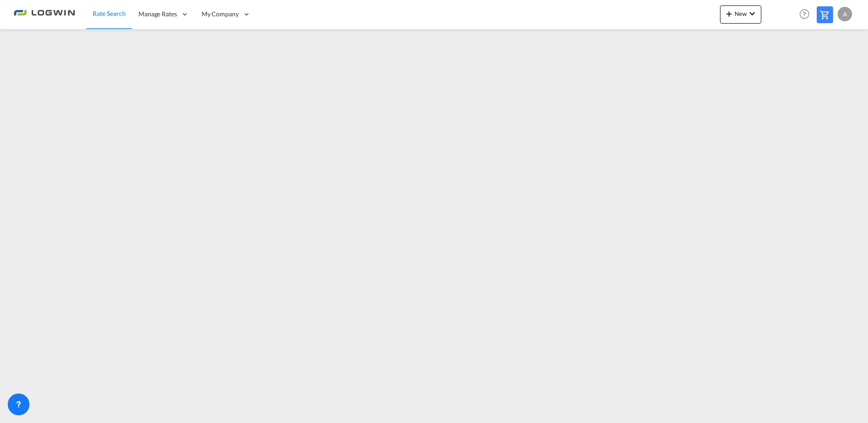 This screenshot has height=423, width=868. Describe the element at coordinates (845, 14) in the screenshot. I see `div: A` at that location.